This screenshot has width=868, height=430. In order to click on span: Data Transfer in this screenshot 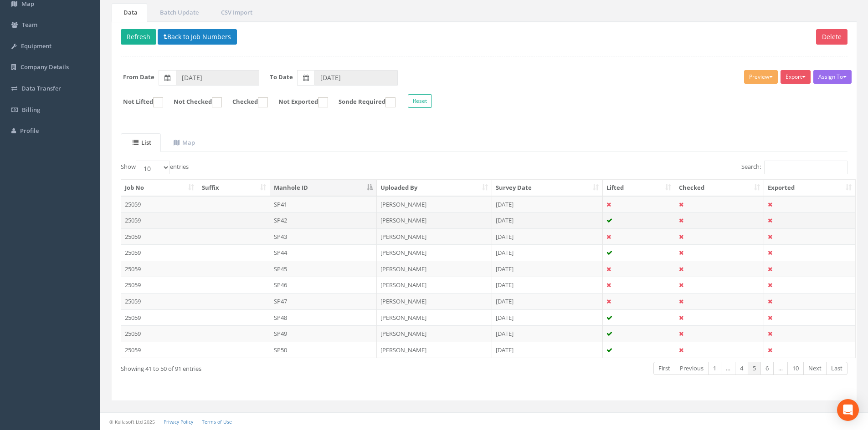, I will do `click(41, 88)`.